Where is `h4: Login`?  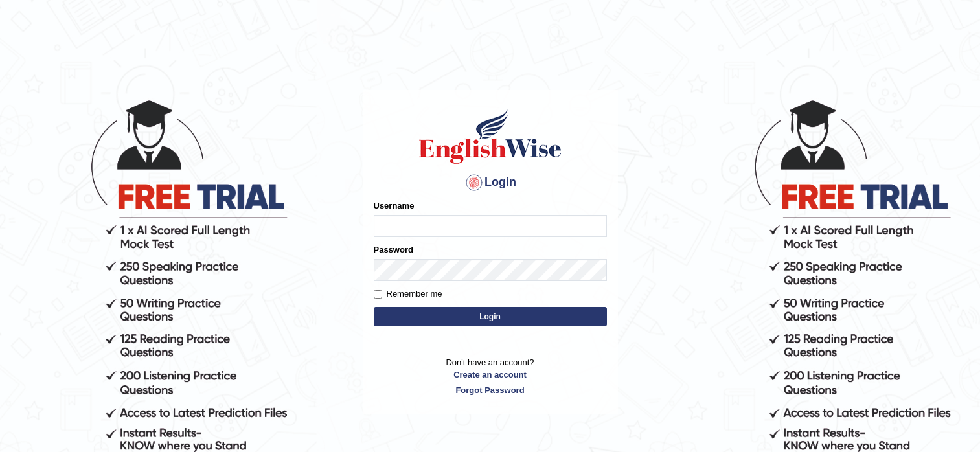
h4: Login is located at coordinates (491, 182).